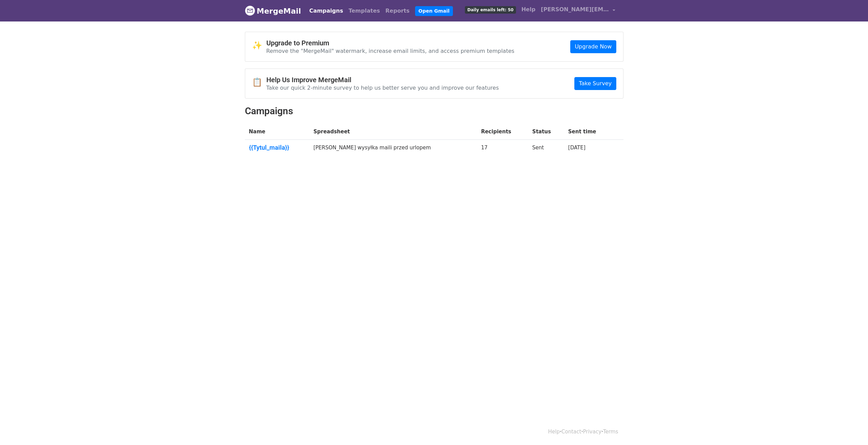  Describe the element at coordinates (545, 131) in the screenshot. I see `th: Status` at that location.